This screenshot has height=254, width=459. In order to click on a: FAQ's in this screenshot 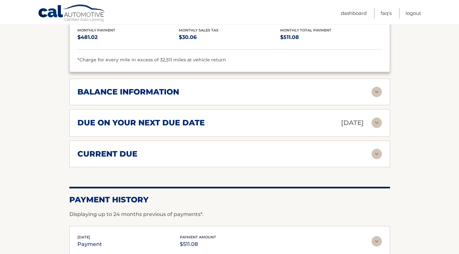, I will do `click(386, 13)`.